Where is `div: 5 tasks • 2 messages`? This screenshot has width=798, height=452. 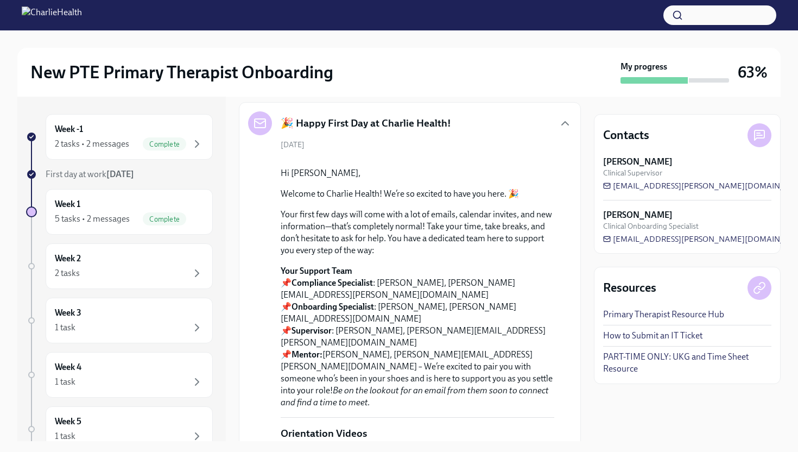 div: 5 tasks • 2 messages is located at coordinates (92, 219).